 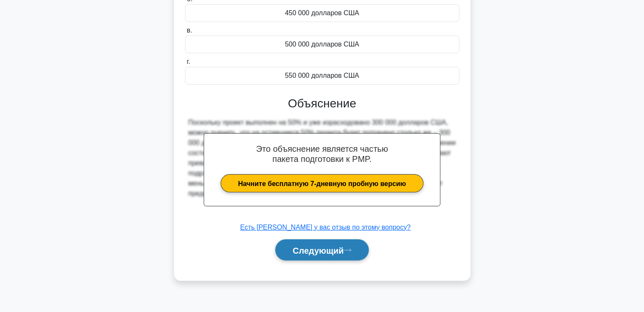 I want to click on a: Начните бесплатную 7-дневную пробную версию, so click(x=322, y=183).